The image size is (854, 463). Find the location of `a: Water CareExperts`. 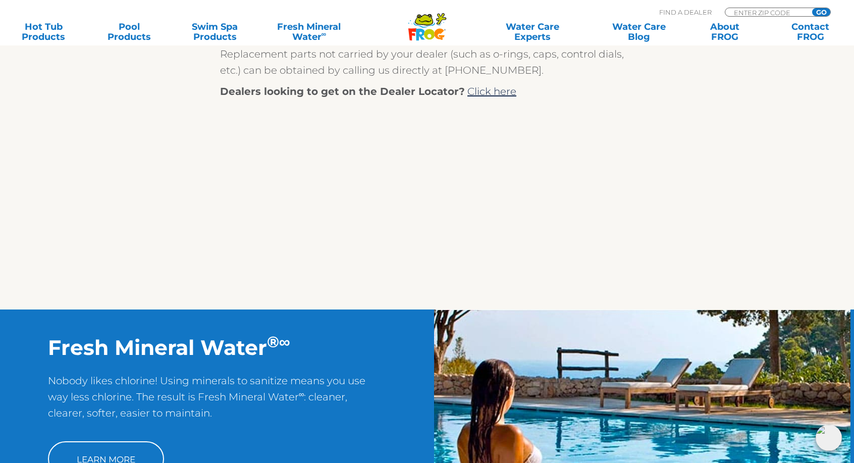

a: Water CareExperts is located at coordinates (532, 32).